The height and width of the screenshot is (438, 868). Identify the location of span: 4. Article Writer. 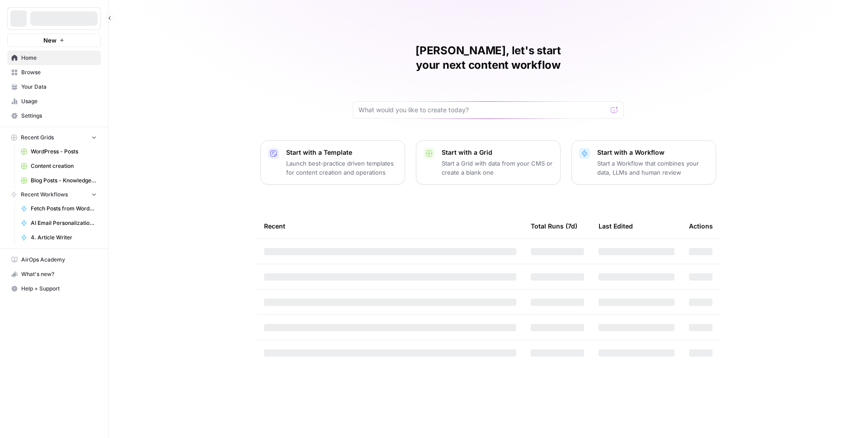
(64, 237).